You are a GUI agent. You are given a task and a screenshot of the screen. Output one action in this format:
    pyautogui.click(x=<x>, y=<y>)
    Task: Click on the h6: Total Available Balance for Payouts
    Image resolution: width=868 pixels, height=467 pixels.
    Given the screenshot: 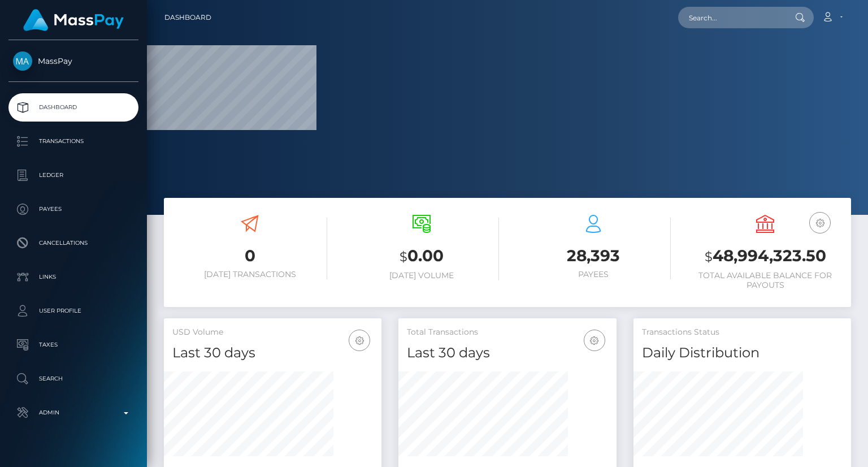 What is the action you would take?
    pyautogui.click(x=765, y=281)
    